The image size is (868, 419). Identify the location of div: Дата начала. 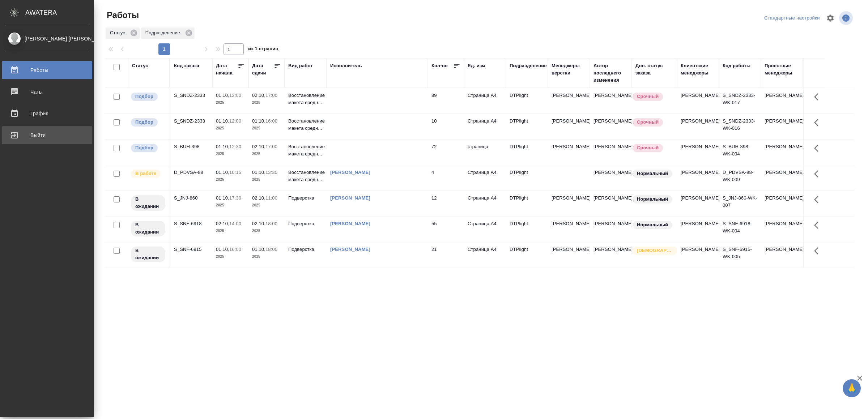
(227, 70).